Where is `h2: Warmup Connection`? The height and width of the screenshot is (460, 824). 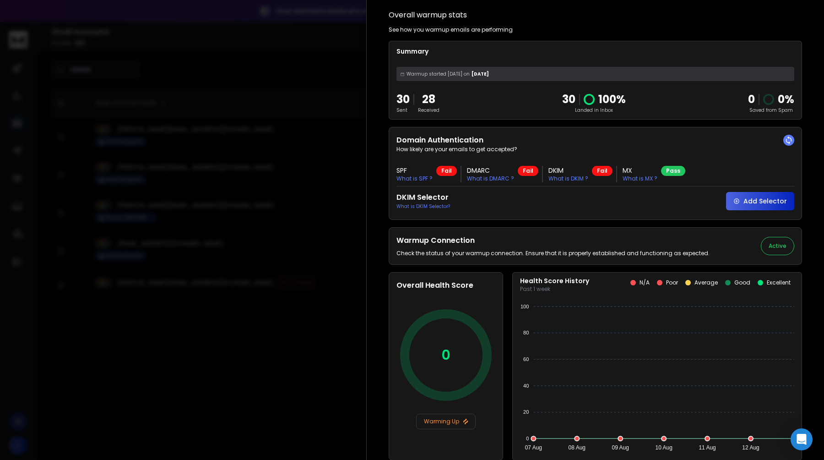 h2: Warmup Connection is located at coordinates (553, 240).